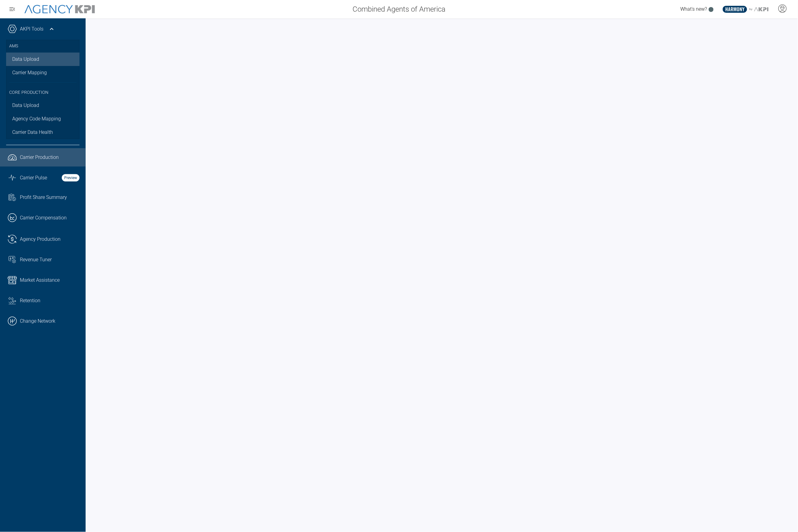  I want to click on img: AgencyKPI, so click(60, 9).